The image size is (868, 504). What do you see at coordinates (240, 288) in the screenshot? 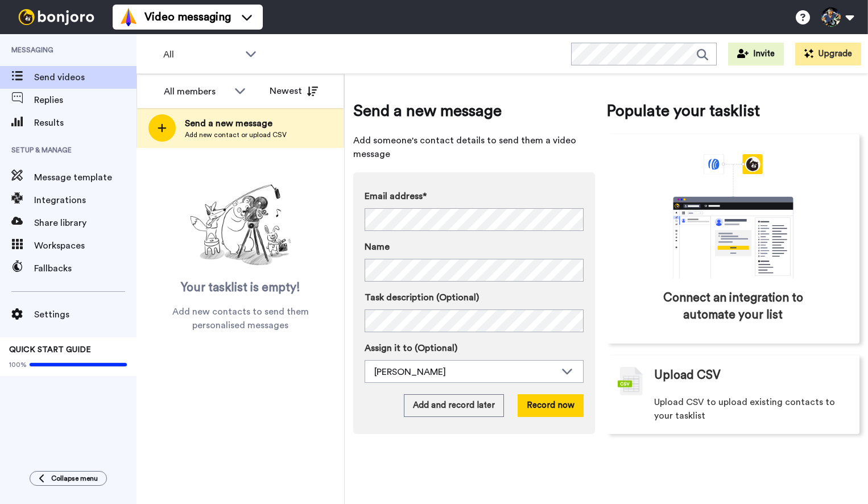
I see `span: Your tasklist is empty!` at bounding box center [240, 288].